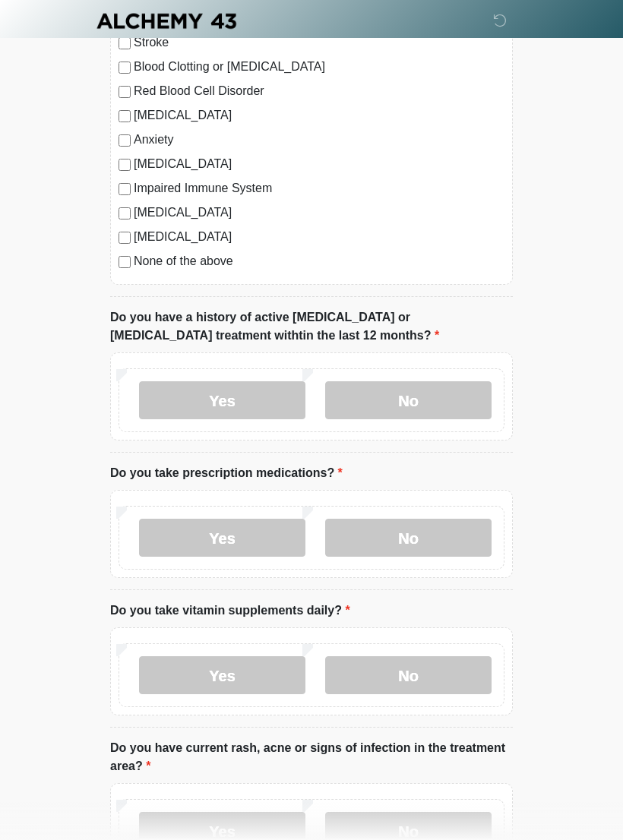  I want to click on label: Do you have current rash, acne or signs of infection in the treatment area?, so click(312, 757).